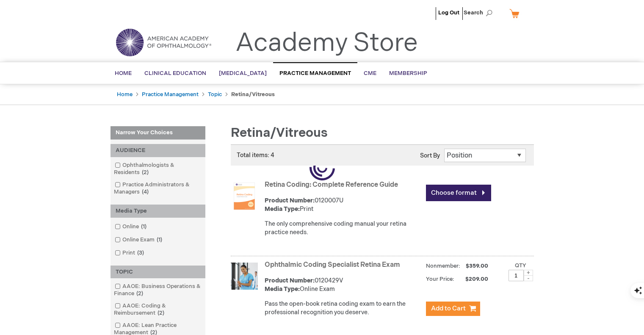 The width and height of the screenshot is (644, 335). Describe the element at coordinates (158, 133) in the screenshot. I see `strong: Narrow Your Choices` at that location.